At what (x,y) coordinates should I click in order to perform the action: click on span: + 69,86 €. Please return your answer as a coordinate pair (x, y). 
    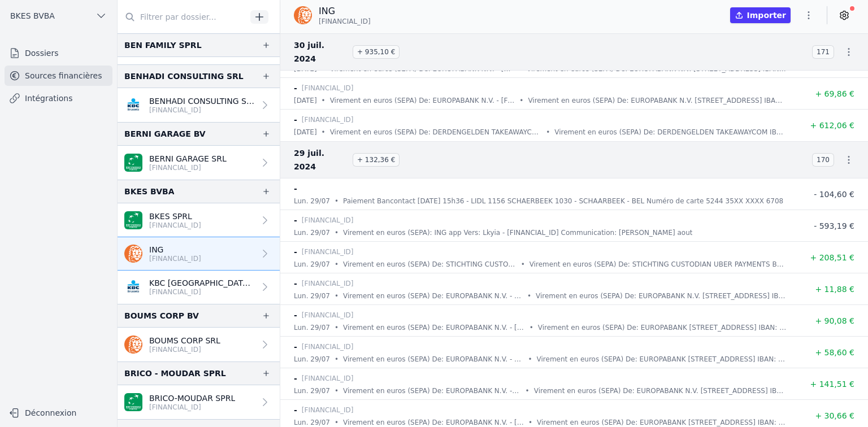
    Looking at the image, I should click on (834, 93).